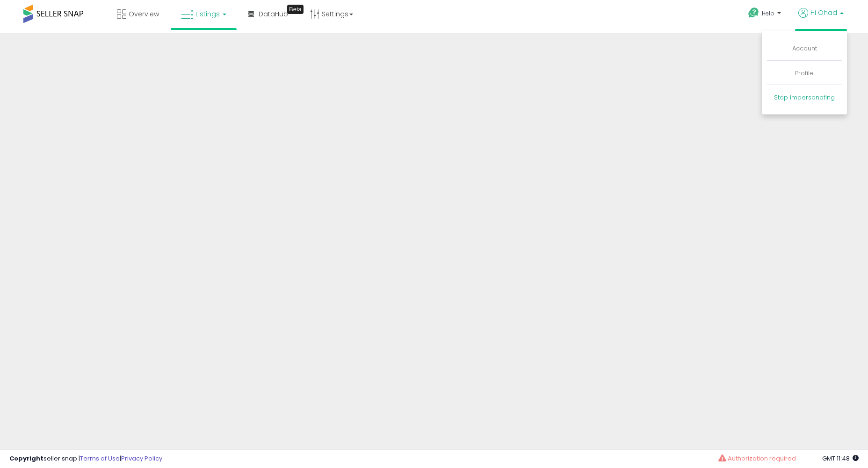 The height and width of the screenshot is (468, 868). What do you see at coordinates (26, 459) in the screenshot?
I see `strong: Copyright` at bounding box center [26, 459].